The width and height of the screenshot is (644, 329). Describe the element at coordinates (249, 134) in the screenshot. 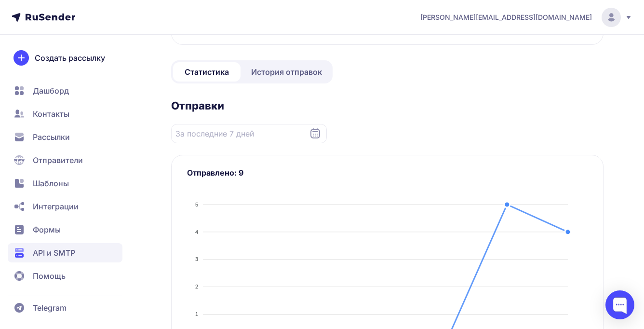

I see `input: Datepicker input` at that location.